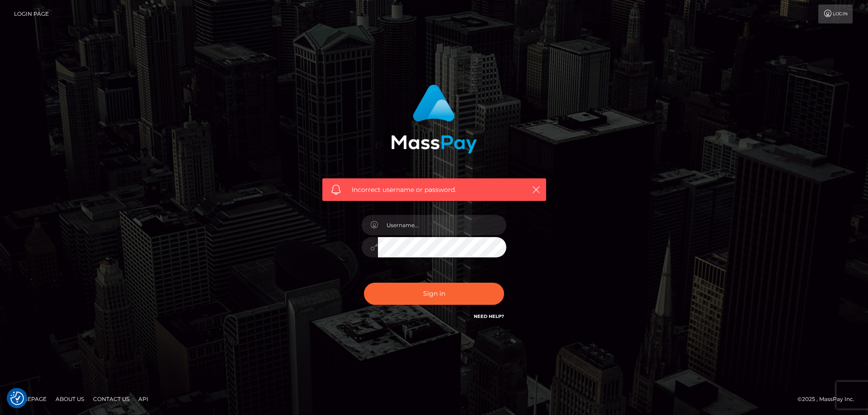 The image size is (868, 415). I want to click on a: Homepage, so click(30, 399).